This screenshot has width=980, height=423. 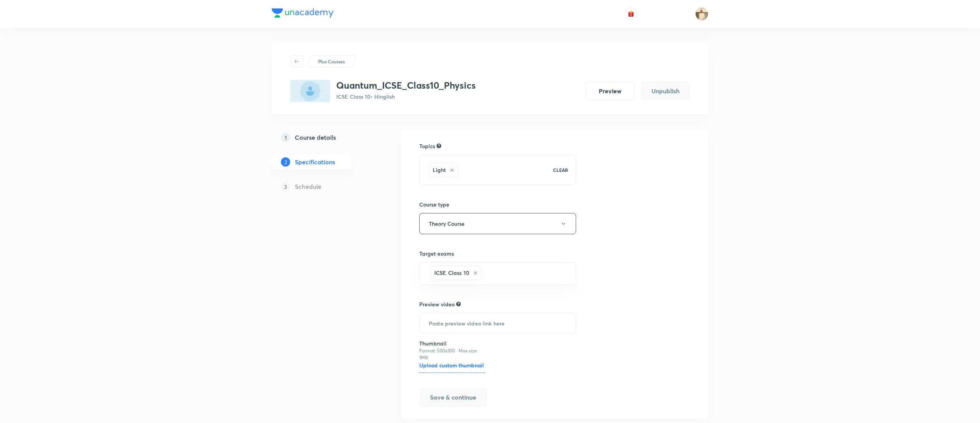 I want to click on p: Format: 500x300 · Max size: 1MB, so click(x=452, y=355).